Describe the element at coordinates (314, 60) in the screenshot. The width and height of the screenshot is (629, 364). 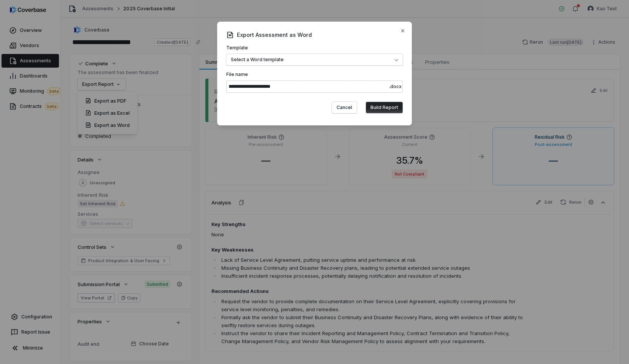
I see `button: Template` at that location.